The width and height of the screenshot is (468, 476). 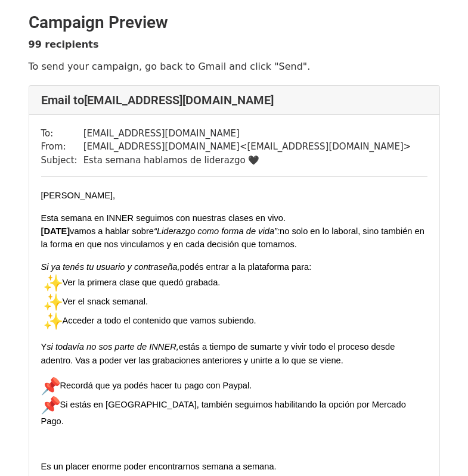 What do you see at coordinates (233, 238) in the screenshot?
I see `span: no solo en lo laboral, sino también en la forma en que nos vinculamos y en cada decisión que toma...` at bounding box center [233, 238].